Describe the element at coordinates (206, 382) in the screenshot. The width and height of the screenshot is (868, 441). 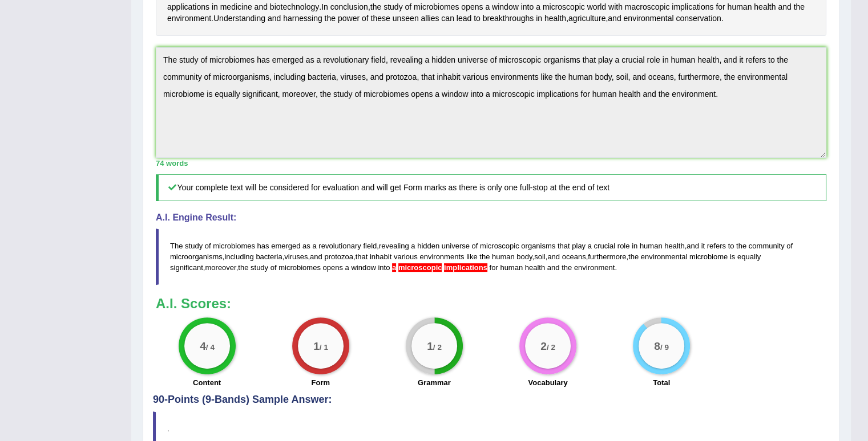
I see `label: Content` at that location.